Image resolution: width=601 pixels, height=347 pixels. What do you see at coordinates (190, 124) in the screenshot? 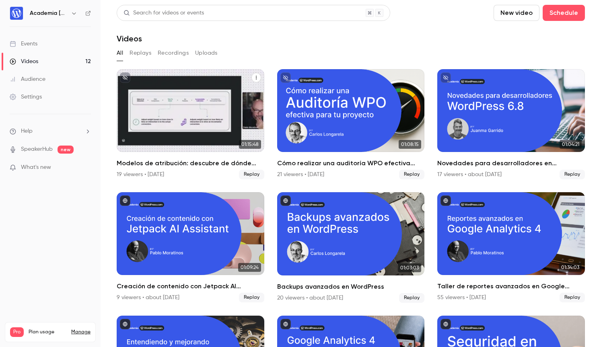
I see `li: Modelos de atribución: descubre de dónde vienen tus ventas` at bounding box center [190, 124].